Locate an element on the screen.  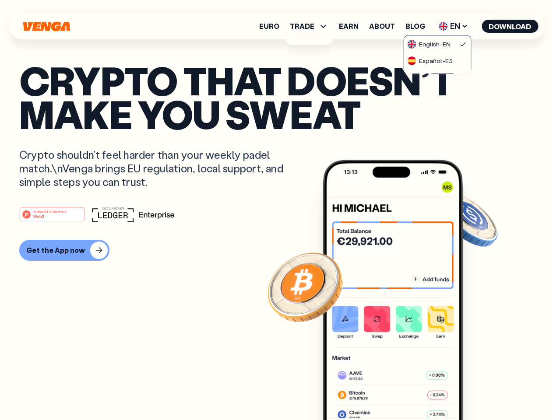
a: Get the App now is located at coordinates (276, 251).